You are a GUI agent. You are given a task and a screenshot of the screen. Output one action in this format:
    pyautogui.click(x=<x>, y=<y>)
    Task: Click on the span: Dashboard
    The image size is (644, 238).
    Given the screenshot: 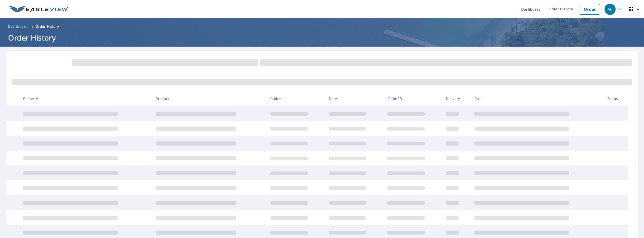 What is the action you would take?
    pyautogui.click(x=18, y=26)
    